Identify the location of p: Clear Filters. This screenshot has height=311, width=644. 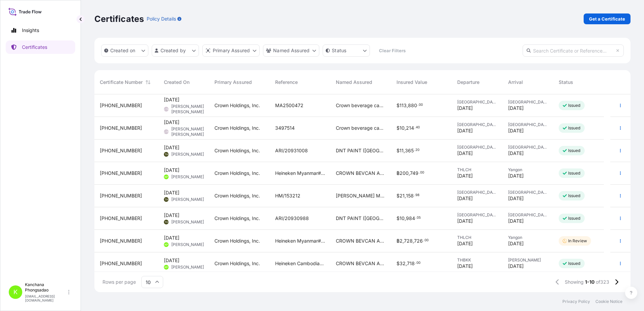
(392, 51).